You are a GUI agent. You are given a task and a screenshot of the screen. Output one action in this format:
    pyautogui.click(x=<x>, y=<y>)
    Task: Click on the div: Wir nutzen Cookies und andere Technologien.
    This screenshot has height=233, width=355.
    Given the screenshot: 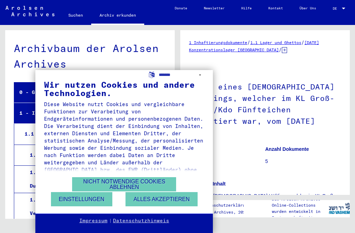 What is the action you would take?
    pyautogui.click(x=124, y=89)
    